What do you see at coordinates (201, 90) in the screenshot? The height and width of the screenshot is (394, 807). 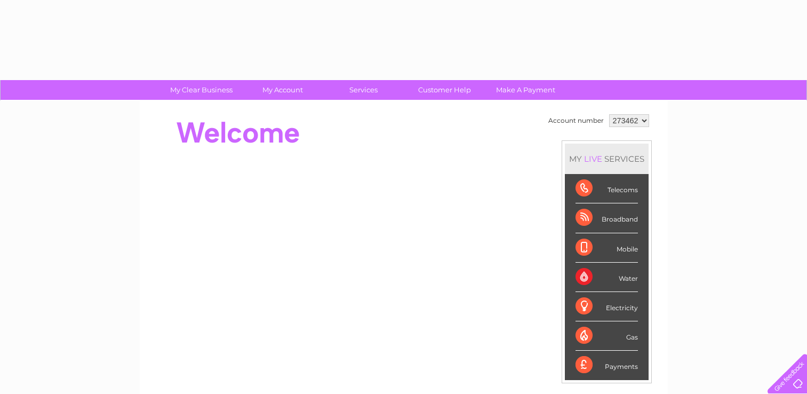 I see `a: My Clear Business` at bounding box center [201, 90].